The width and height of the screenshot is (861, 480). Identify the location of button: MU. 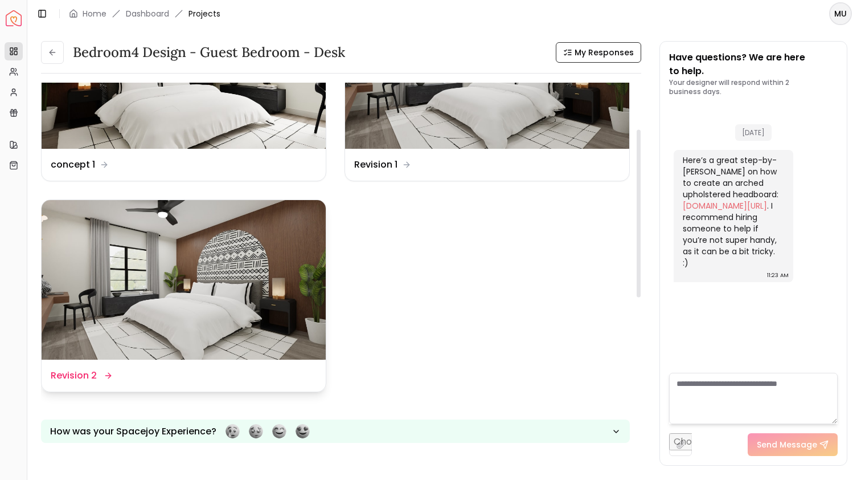
(841, 14).